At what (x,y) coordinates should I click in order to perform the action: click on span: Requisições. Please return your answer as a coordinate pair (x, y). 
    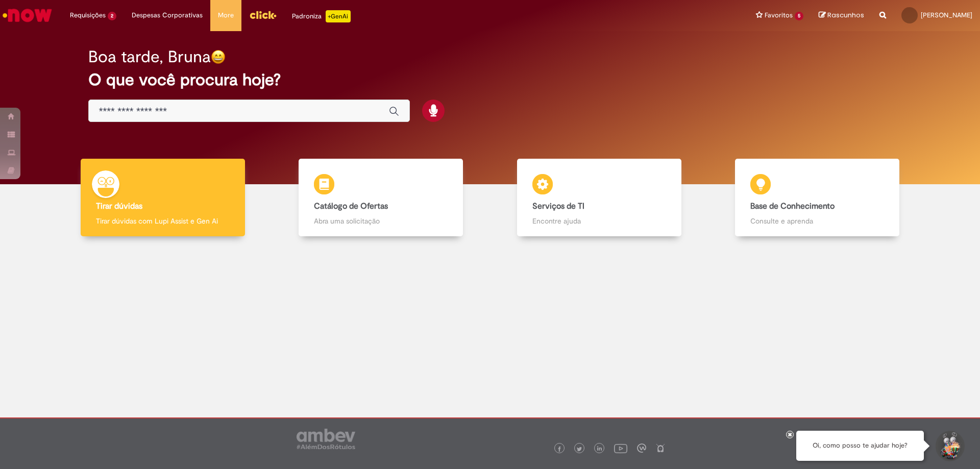
    Looking at the image, I should click on (88, 15).